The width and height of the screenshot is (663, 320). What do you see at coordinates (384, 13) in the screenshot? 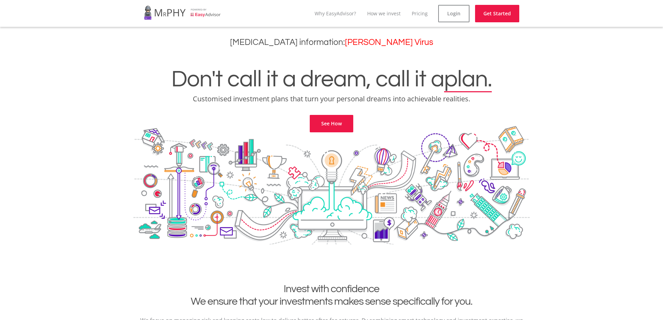
I see `a: How we invest` at bounding box center [384, 13].